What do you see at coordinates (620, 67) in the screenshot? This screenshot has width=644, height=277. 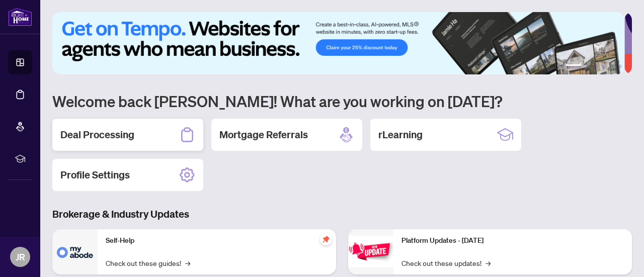 I see `button: 6` at bounding box center [620, 67].